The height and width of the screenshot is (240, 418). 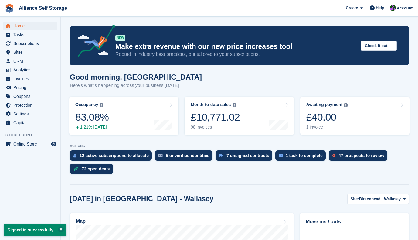 I want to click on a: 1 task to complete, so click(x=302, y=157).